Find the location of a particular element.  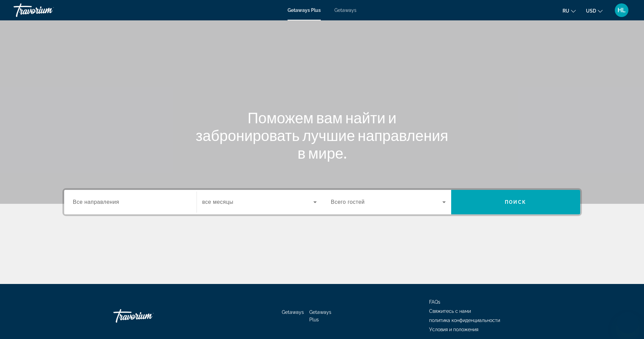

button: Search is located at coordinates (516, 202).